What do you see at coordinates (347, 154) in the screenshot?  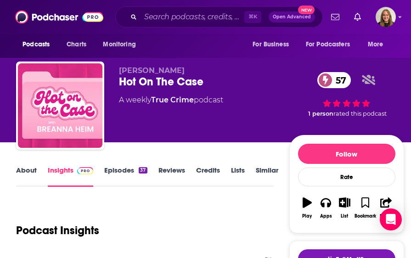 I see `button: Follow` at bounding box center [347, 154].